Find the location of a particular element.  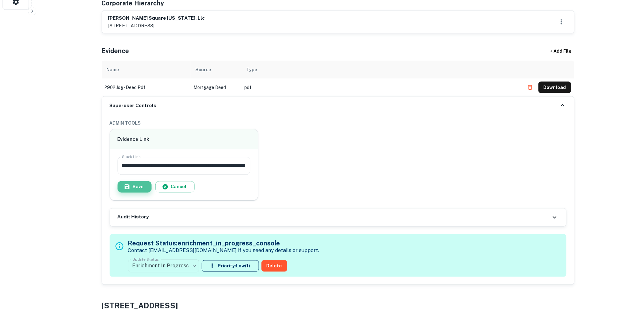

button: Cancel is located at coordinates (175, 187).